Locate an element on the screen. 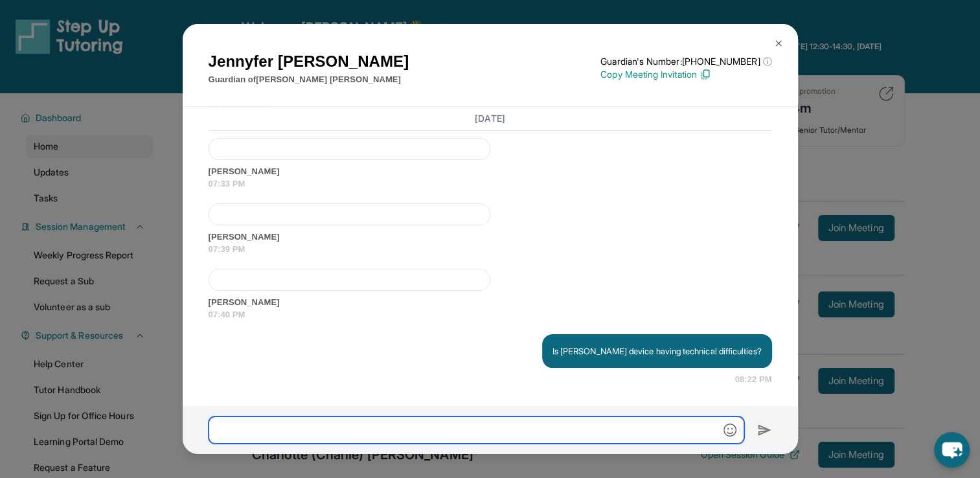 The height and width of the screenshot is (478, 980). span: 07:39 PM is located at coordinates (490, 249).